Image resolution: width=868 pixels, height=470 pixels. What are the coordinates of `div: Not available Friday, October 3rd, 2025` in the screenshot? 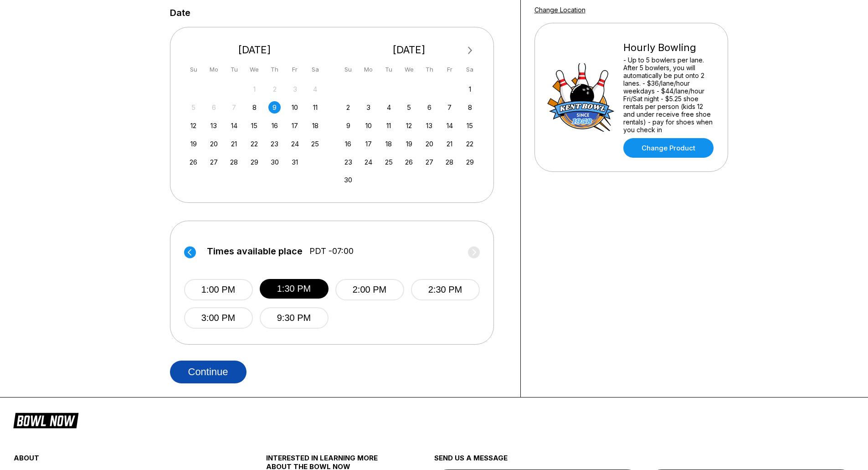 It's located at (295, 89).